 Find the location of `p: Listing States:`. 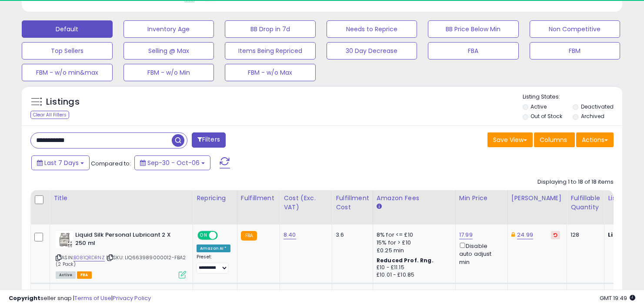

p: Listing States: is located at coordinates (572, 97).